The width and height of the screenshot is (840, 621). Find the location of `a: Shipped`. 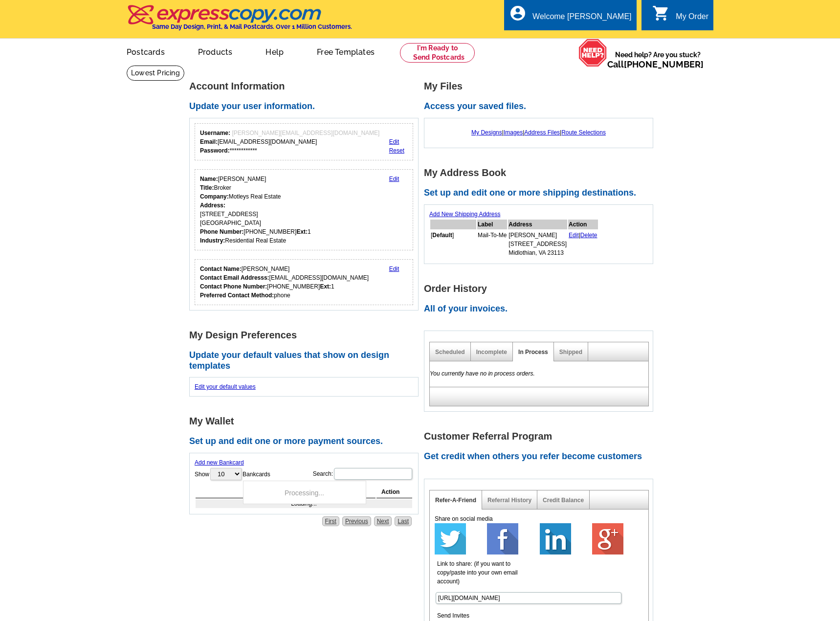

a: Shipped is located at coordinates (571, 352).